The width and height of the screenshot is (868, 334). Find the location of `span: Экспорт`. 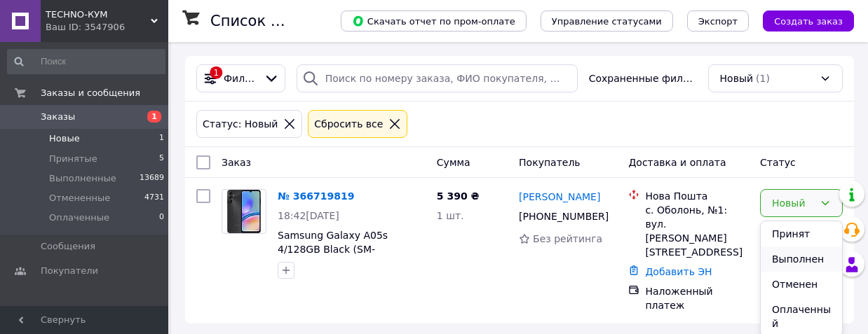

span: Экспорт is located at coordinates (718, 21).